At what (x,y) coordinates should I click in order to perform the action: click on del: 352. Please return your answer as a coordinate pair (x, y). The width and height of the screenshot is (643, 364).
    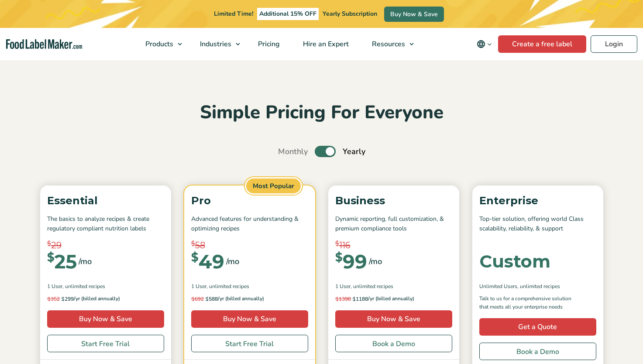
    Looking at the image, I should click on (53, 299).